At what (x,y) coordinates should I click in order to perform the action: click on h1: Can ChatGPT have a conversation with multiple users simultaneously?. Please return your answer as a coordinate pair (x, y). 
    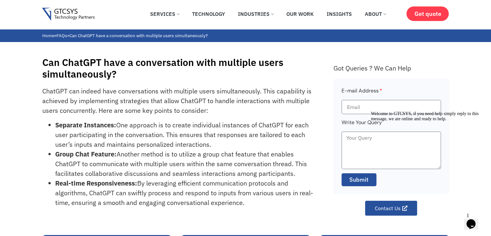
    Looking at the image, I should click on (185, 68).